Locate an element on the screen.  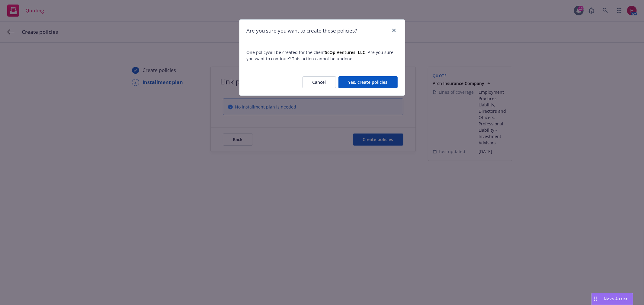
h1: Are you sure you want to create these policies? is located at coordinates (302, 31).